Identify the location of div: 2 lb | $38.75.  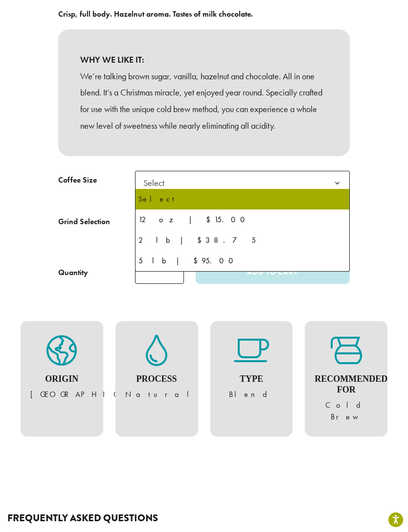
(242, 240).